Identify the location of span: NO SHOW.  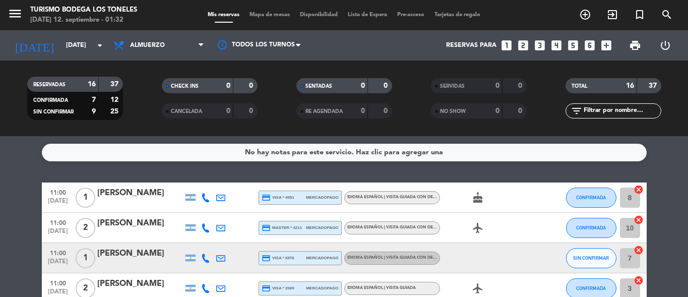
(453, 111).